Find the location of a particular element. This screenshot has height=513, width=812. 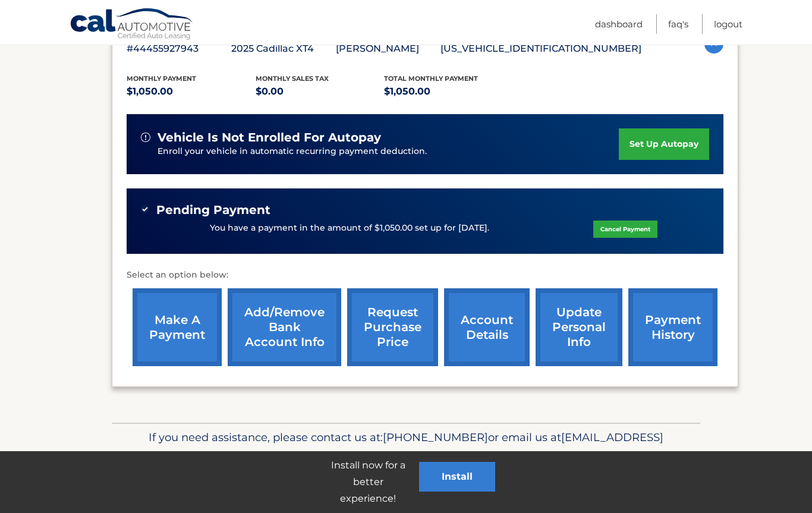

p: Select an option below: is located at coordinates (425, 275).